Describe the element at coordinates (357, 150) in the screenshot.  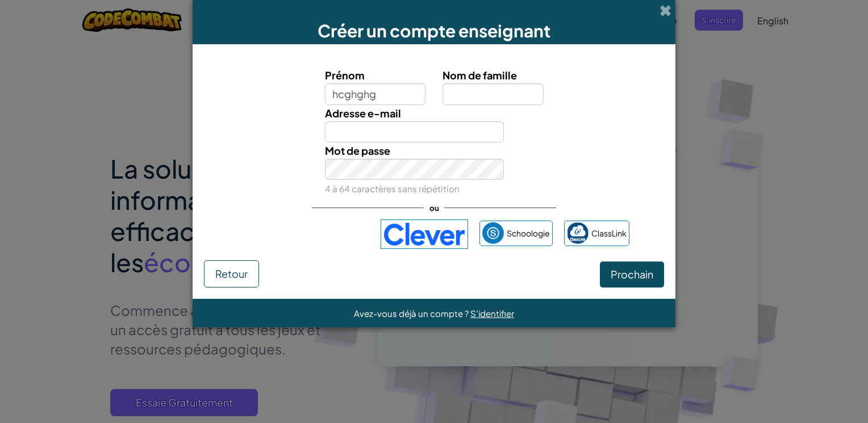
I see `span: Mot de passe` at that location.